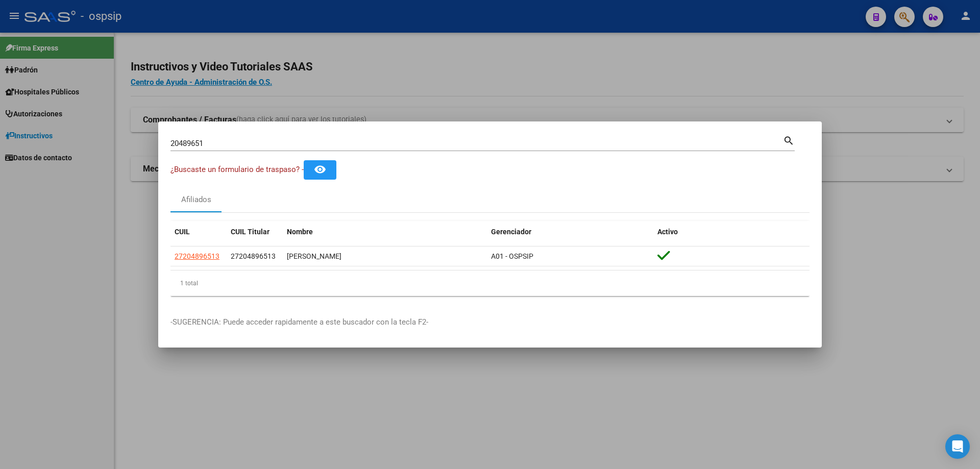  What do you see at coordinates (731, 232) in the screenshot?
I see `datatable-header-cell: Activo` at bounding box center [731, 232].